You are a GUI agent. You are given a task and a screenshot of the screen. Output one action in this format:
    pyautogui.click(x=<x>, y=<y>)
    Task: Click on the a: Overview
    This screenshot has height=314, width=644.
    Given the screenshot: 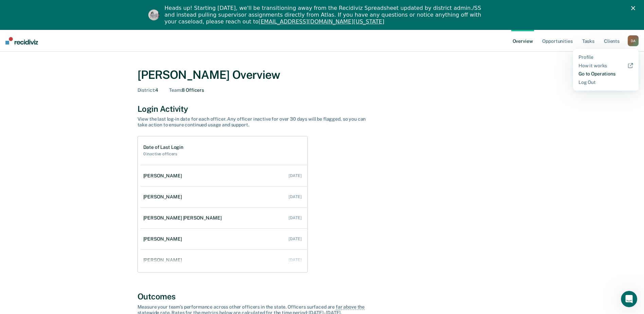 What is the action you would take?
    pyautogui.click(x=522, y=41)
    